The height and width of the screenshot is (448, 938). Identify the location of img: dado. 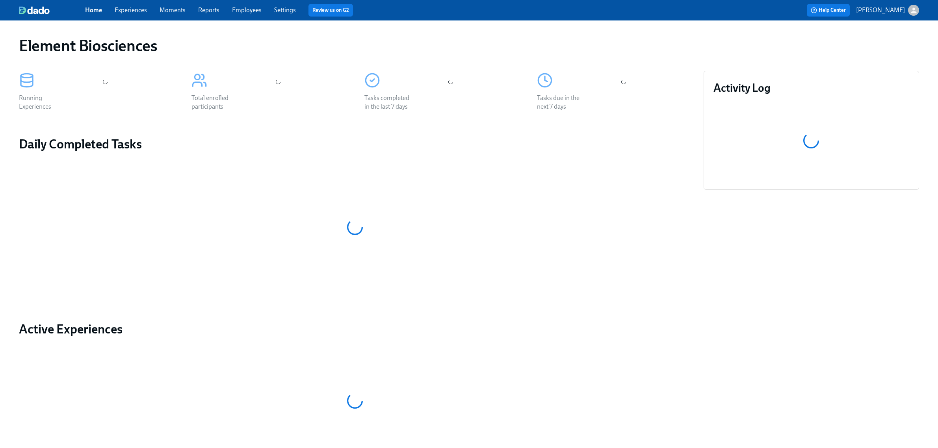
(34, 10).